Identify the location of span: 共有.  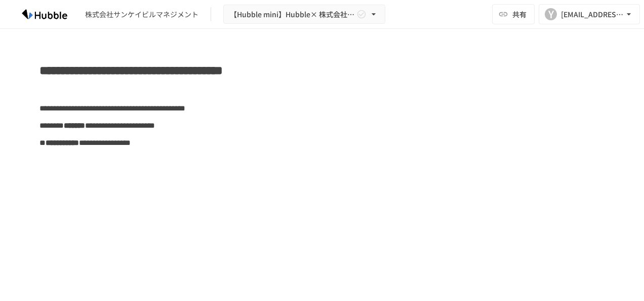
(519, 14).